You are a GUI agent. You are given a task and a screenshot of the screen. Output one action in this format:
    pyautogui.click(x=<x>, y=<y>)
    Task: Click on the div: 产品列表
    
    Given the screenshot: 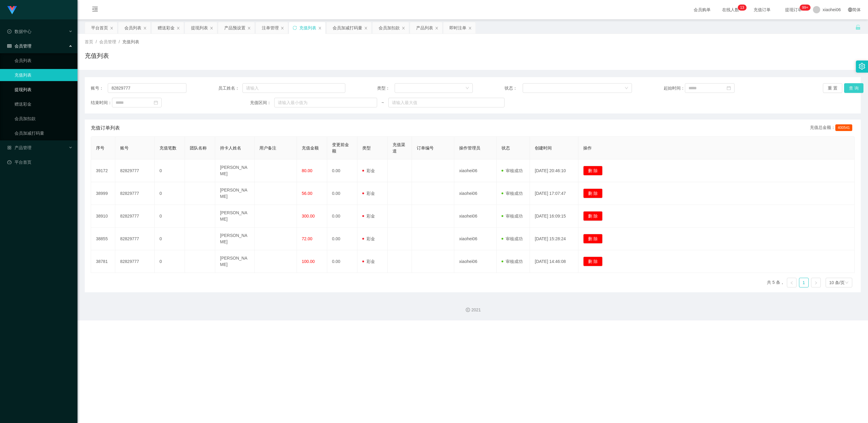 What is the action you would take?
    pyautogui.click(x=425, y=28)
    